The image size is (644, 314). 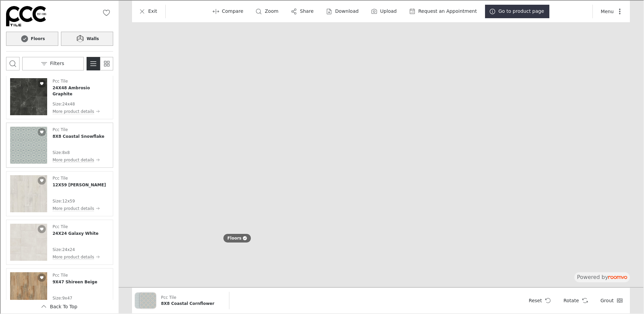 What do you see at coordinates (538, 300) in the screenshot?
I see `button: Reset product` at bounding box center [538, 300].